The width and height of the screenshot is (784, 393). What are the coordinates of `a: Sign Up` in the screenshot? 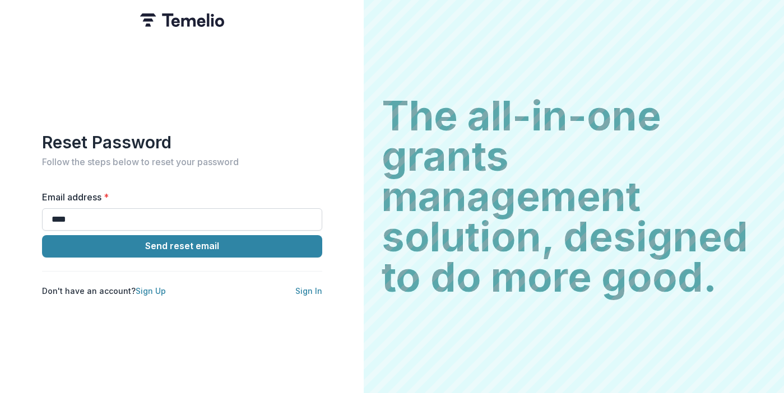 It's located at (151, 291).